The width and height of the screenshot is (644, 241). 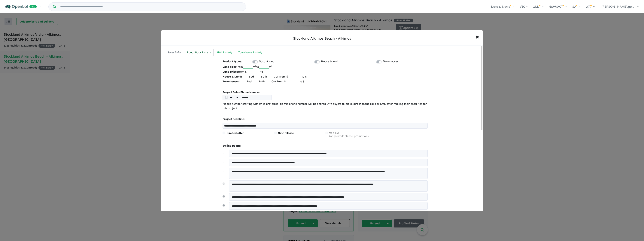 What do you see at coordinates (235, 133) in the screenshot?
I see `span: Limited offer` at bounding box center [235, 133].